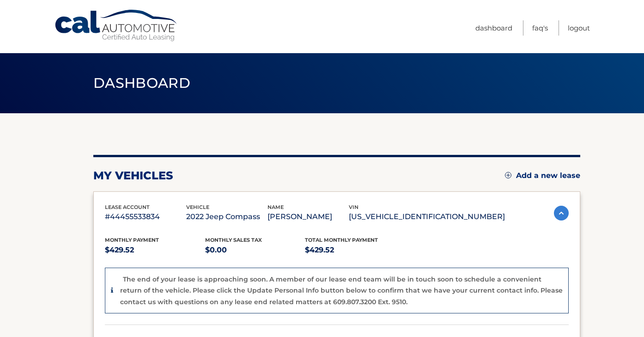 The width and height of the screenshot is (644, 337). Describe the element at coordinates (255, 250) in the screenshot. I see `p: $0.00` at that location.